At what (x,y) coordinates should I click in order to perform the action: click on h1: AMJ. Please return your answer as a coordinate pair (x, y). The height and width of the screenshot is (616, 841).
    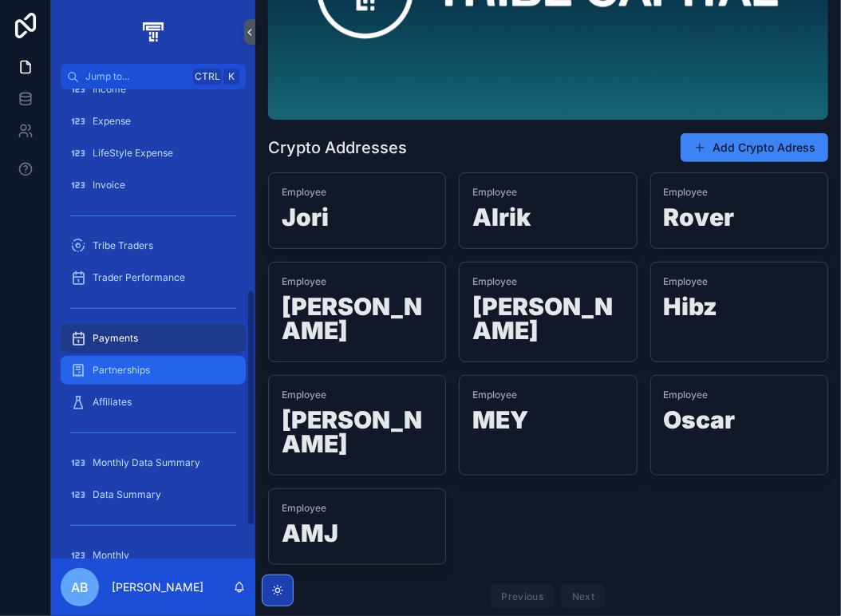
    Looking at the image, I should click on (356, 536).